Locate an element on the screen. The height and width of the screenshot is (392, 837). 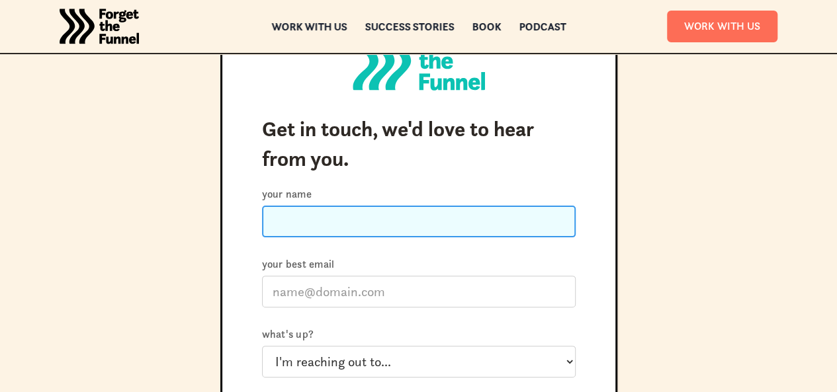
a: Work with us is located at coordinates (309, 26).